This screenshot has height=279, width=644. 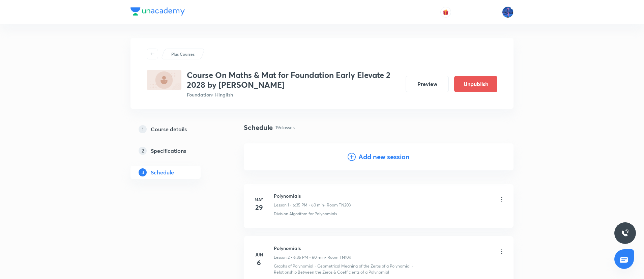 What do you see at coordinates (168, 151) in the screenshot?
I see `h5: Specifications` at bounding box center [168, 151].